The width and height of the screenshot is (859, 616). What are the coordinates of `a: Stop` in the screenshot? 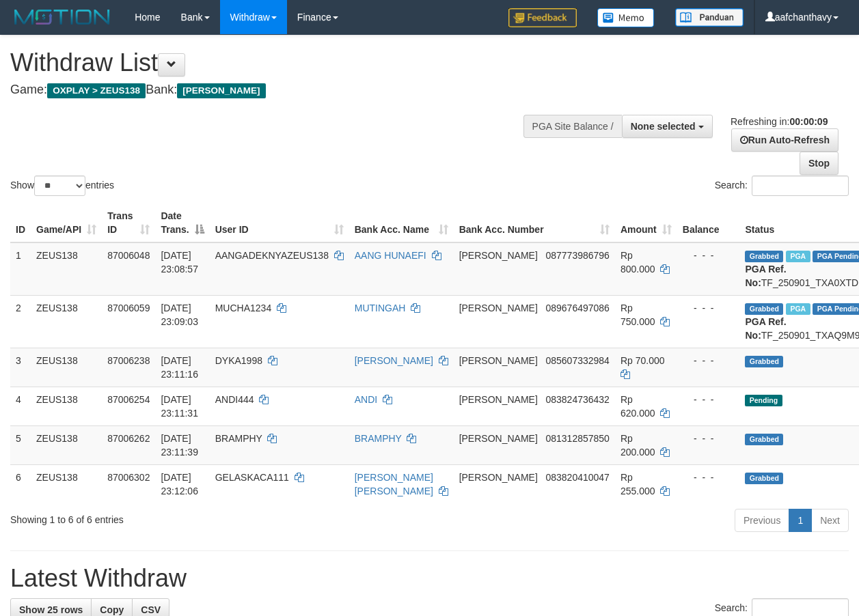 It's located at (819, 163).